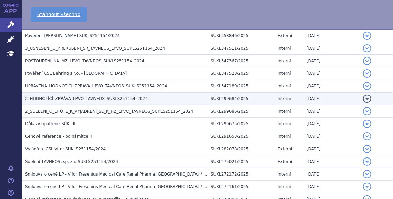 This screenshot has width=393, height=199. Describe the element at coordinates (240, 61) in the screenshot. I see `td: SUKL347367/2025` at that location.